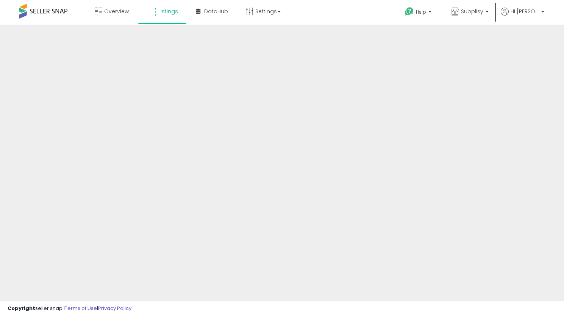 The width and height of the screenshot is (564, 316). I want to click on a: Terms of Use, so click(81, 308).